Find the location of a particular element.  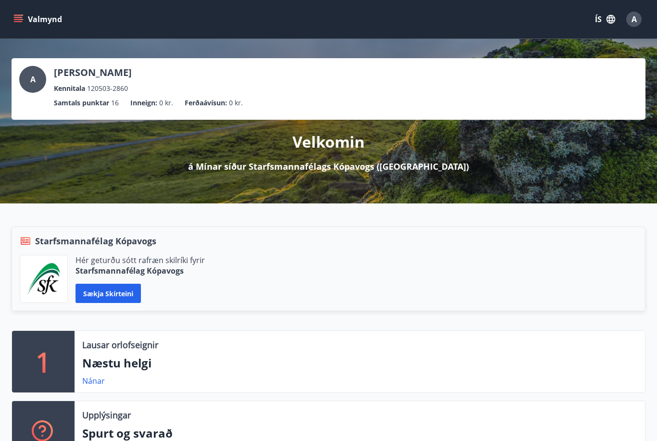

button: A is located at coordinates (634, 19).